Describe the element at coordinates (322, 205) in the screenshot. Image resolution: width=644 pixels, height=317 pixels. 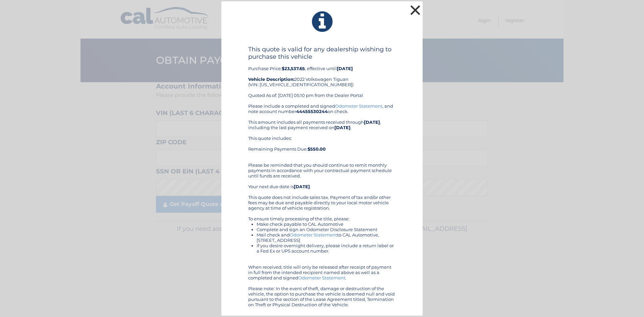
I see `div: Please include a completed and signed , and note account number on check. This amount includes al...` at that location.